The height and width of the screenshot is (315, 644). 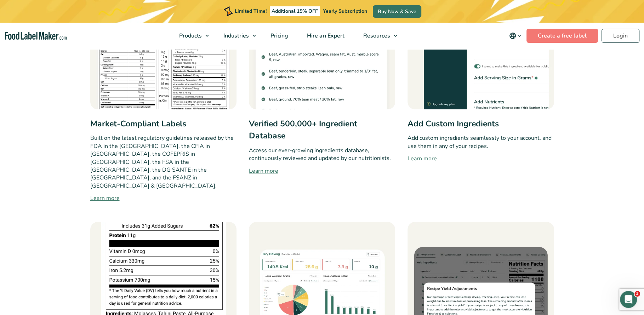 I want to click on h3: Verified 500,000+ Ingredient Database, so click(x=322, y=130).